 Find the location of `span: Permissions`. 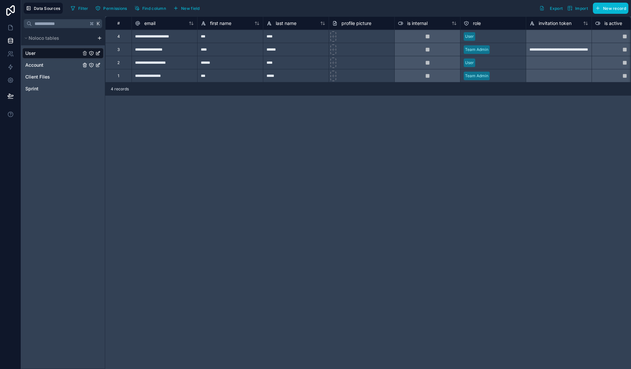

span: Permissions is located at coordinates (115, 8).